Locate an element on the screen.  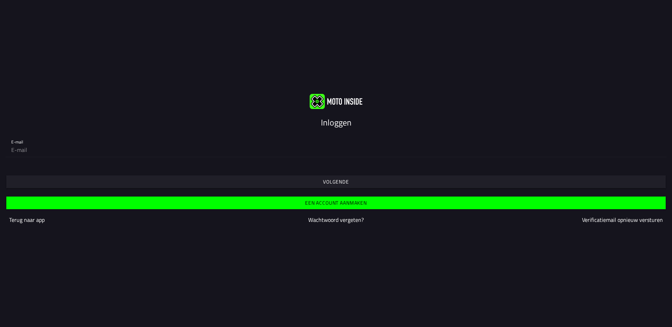
ion-text: Wachtwoord vergeten? is located at coordinates (336, 220).